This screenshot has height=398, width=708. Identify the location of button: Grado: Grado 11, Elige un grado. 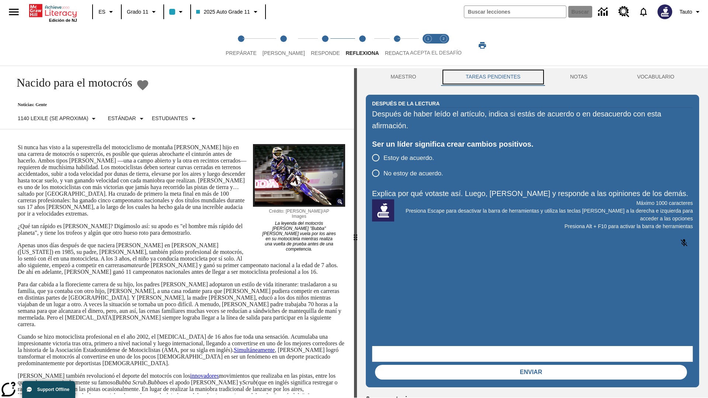
(142, 12).